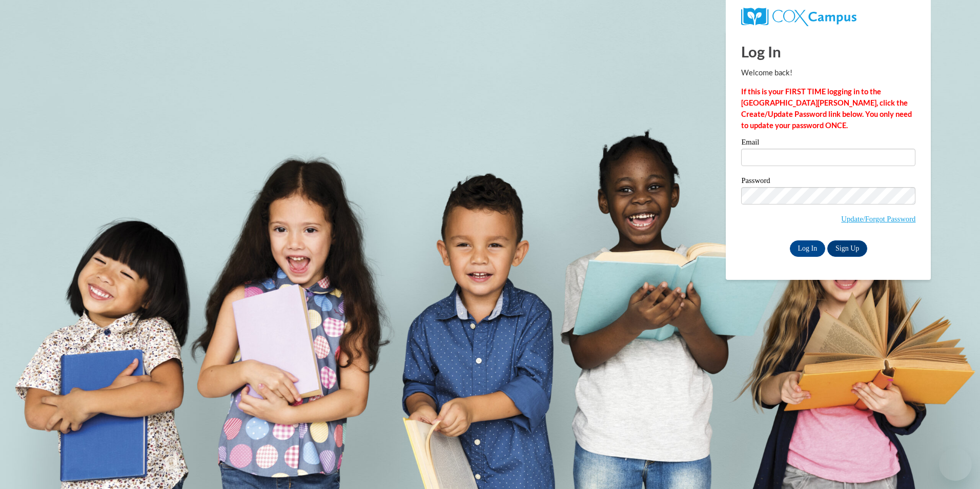  I want to click on h1: Log In, so click(829, 51).